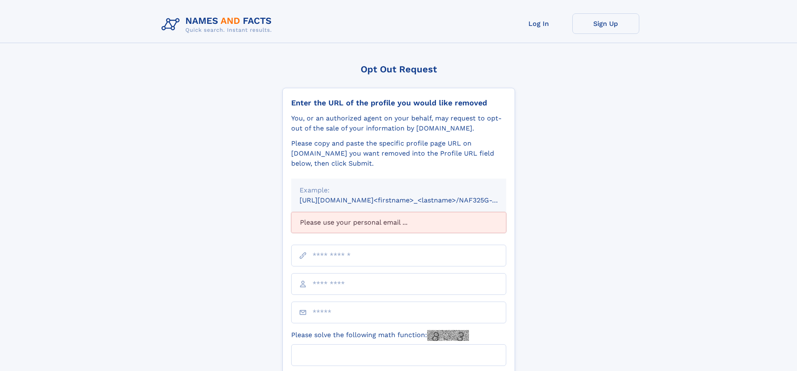 The image size is (797, 371). What do you see at coordinates (399, 190) in the screenshot?
I see `div: Example:` at bounding box center [399, 190].